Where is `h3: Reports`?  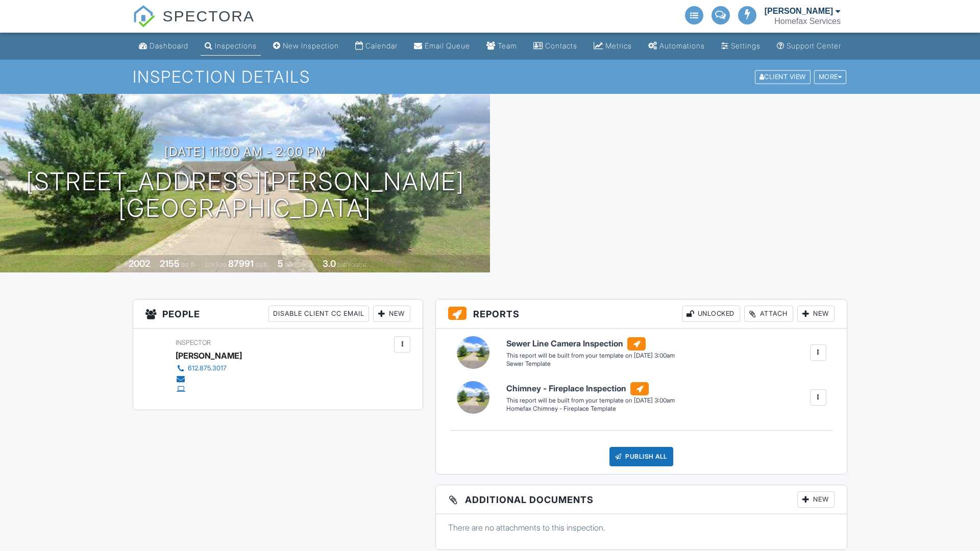
h3: Reports is located at coordinates (641, 313).